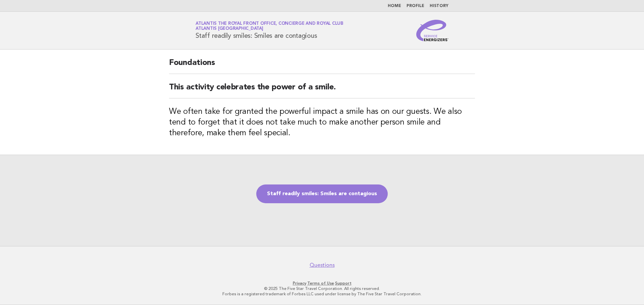 The width and height of the screenshot is (644, 305). Describe the element at coordinates (299, 283) in the screenshot. I see `a: Privacy` at that location.